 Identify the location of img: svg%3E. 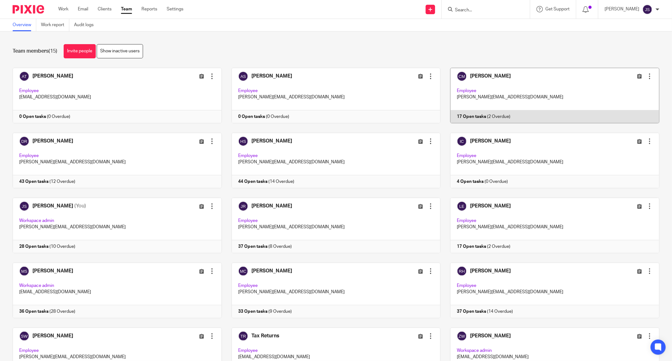
(648, 9).